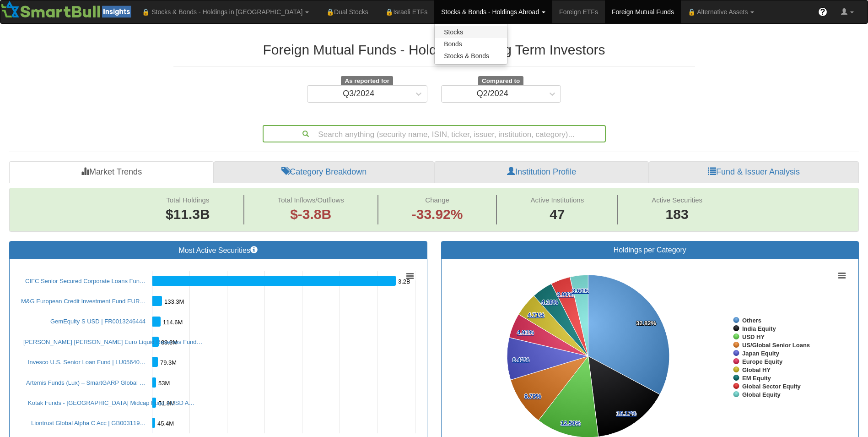  I want to click on tspan: 4.91%, so click(525, 332).